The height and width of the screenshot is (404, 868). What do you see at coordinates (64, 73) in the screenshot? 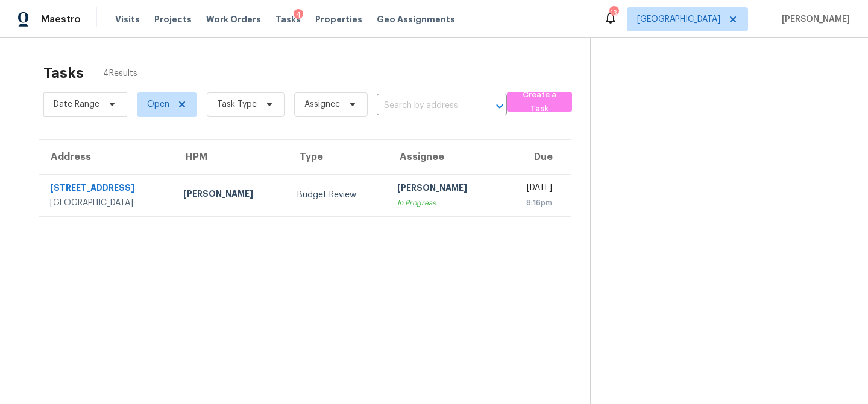
I see `h2: Tasks` at bounding box center [64, 73].